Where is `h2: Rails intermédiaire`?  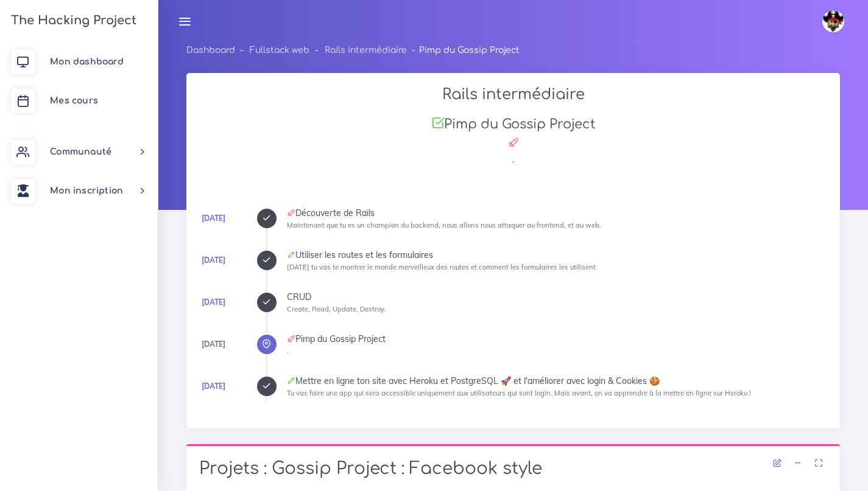 h2: Rails intermédiaire is located at coordinates (513, 94).